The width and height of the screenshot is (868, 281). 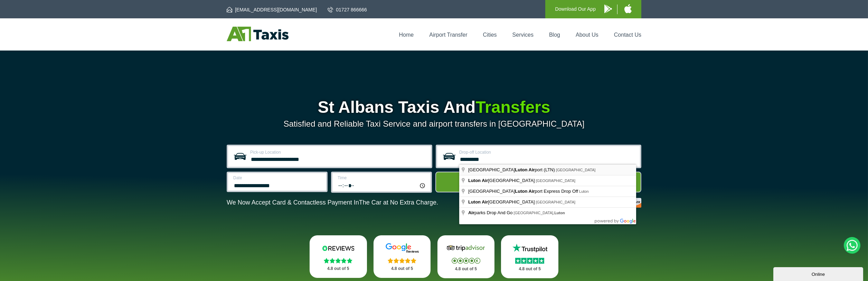 What do you see at coordinates (434, 107) in the screenshot?
I see `h1: St Albans Taxis And` at bounding box center [434, 107].